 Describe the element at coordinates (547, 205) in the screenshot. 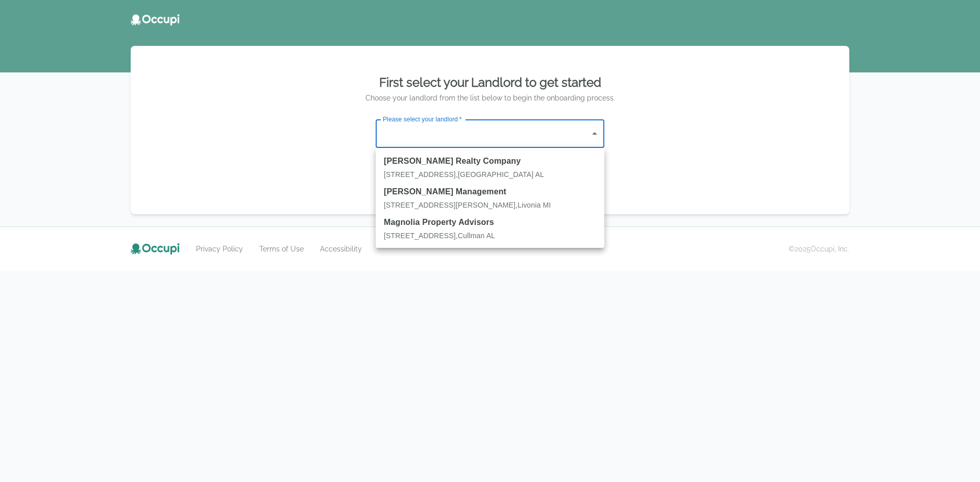

I see `span: MI` at that location.